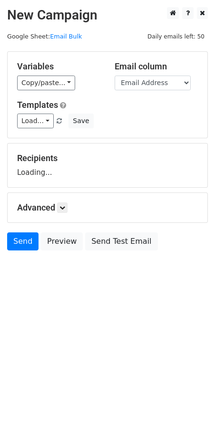  What do you see at coordinates (176, 36) in the screenshot?
I see `a: Daily emails left: 50` at bounding box center [176, 36].